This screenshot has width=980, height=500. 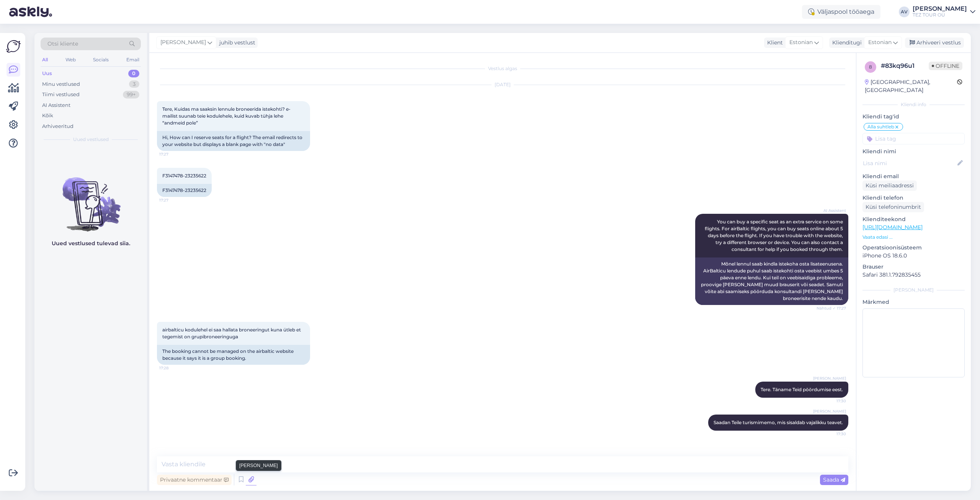 What do you see at coordinates (832, 210) in the screenshot?
I see `span: AI Assistent` at bounding box center [832, 210].